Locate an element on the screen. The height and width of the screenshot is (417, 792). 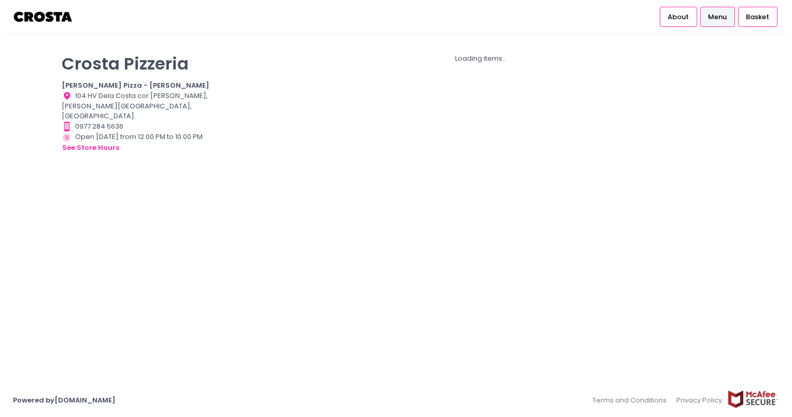
span: Basket is located at coordinates (757, 17).